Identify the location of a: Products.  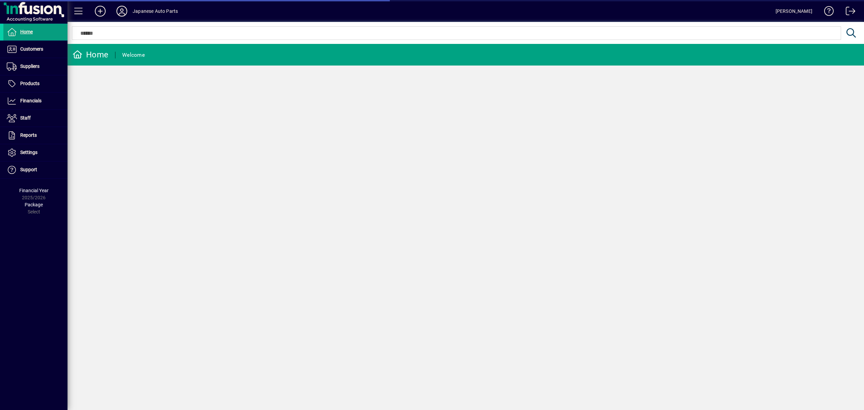
(35, 84).